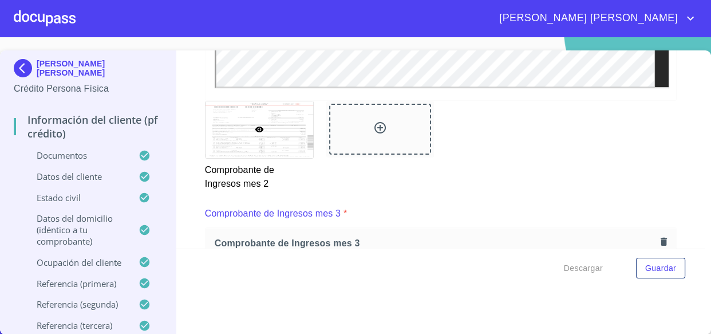 The width and height of the screenshot is (711, 334). What do you see at coordinates (76, 262) in the screenshot?
I see `p: Ocupación del Cliente` at bounding box center [76, 262].